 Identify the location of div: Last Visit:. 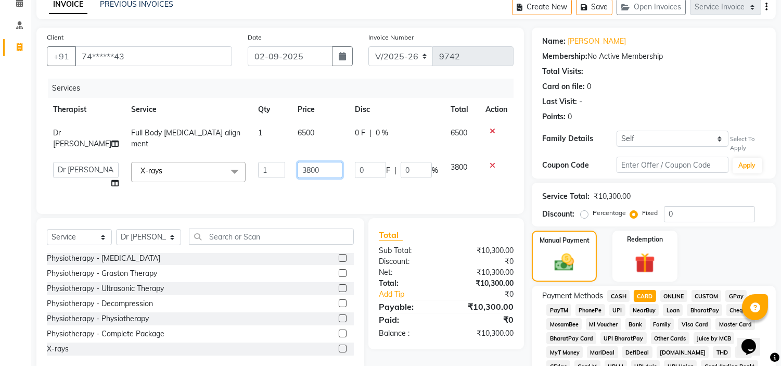
(559, 101).